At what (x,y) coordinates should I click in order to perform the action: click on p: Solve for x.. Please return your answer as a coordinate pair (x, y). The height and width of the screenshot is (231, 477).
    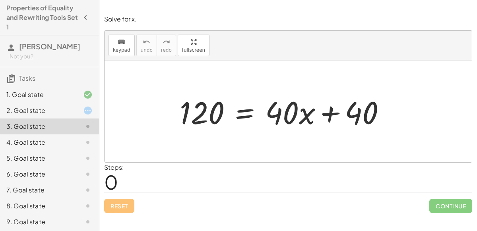
    Looking at the image, I should click on (288, 19).